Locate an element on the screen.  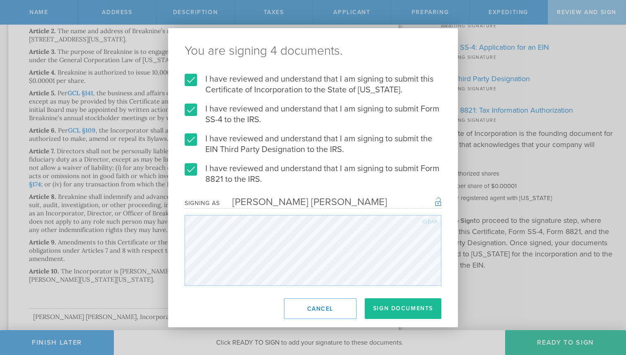
label: I have reviewed and understand that I am signing to submit the EIN Third Party Designation to the... is located at coordinates (313, 144).